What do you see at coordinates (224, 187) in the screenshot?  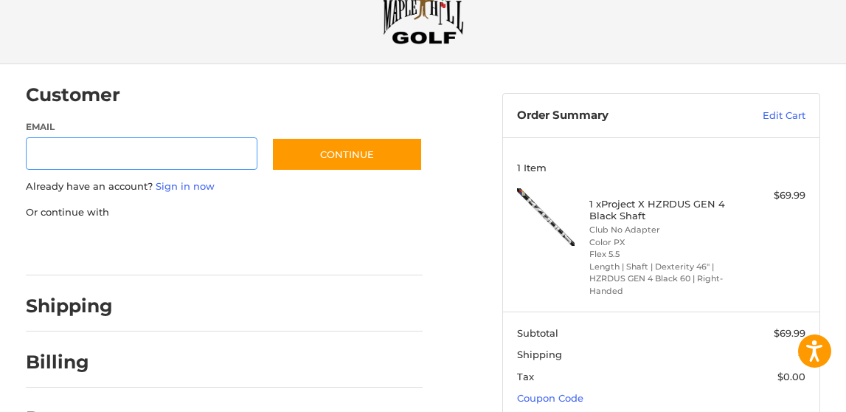 I see `p: Already have an account?` at bounding box center [224, 187].